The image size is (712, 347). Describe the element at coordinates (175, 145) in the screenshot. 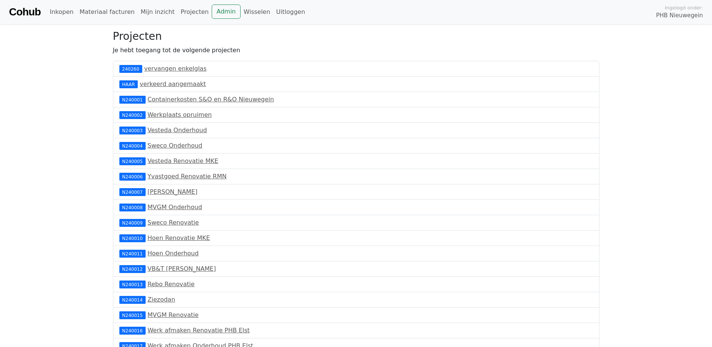

I see `a: Sweco Onderhoud` at that location.